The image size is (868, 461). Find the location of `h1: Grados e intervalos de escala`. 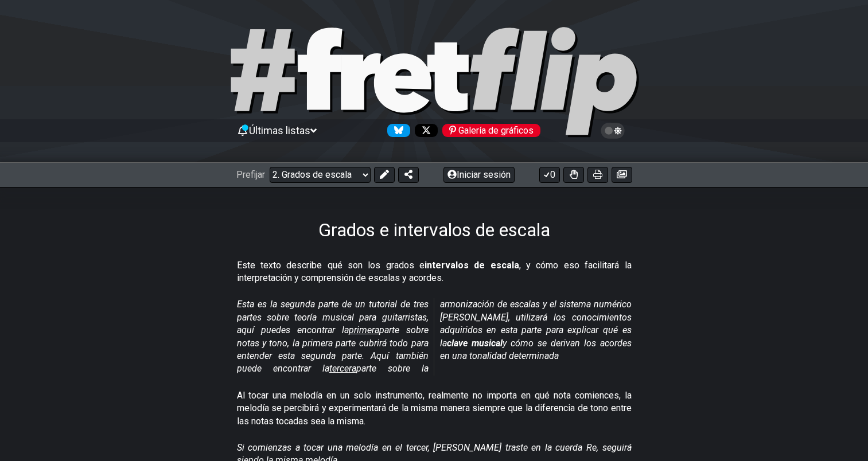

h1: Grados e intervalos de escala is located at coordinates (434, 230).